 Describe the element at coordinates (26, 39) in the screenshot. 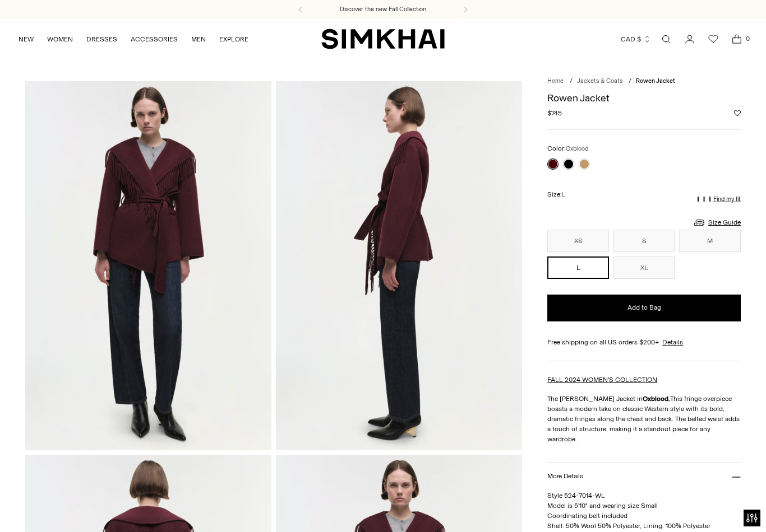

I see `a: NEW` at that location.